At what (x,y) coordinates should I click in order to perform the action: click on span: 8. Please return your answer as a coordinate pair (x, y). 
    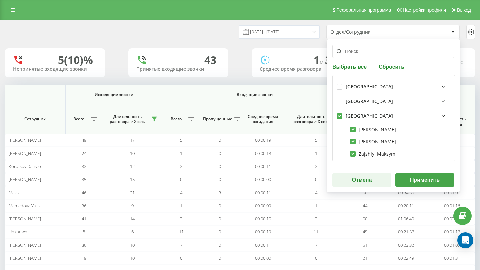
    Looking at the image, I should click on (84, 232).